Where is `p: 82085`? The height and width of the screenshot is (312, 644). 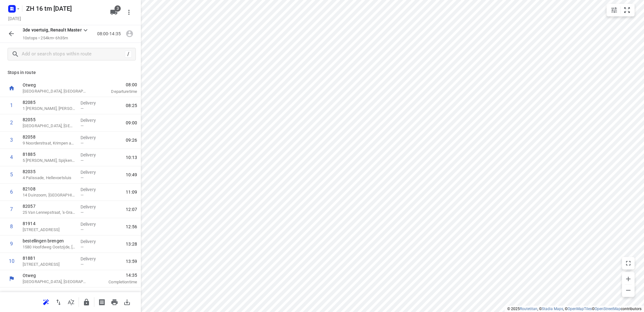
p: 82085 is located at coordinates (49, 102).